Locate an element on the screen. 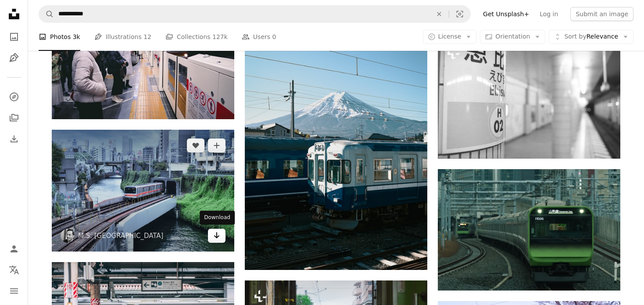  img: A black and white photo of a subway station is located at coordinates (529, 98).